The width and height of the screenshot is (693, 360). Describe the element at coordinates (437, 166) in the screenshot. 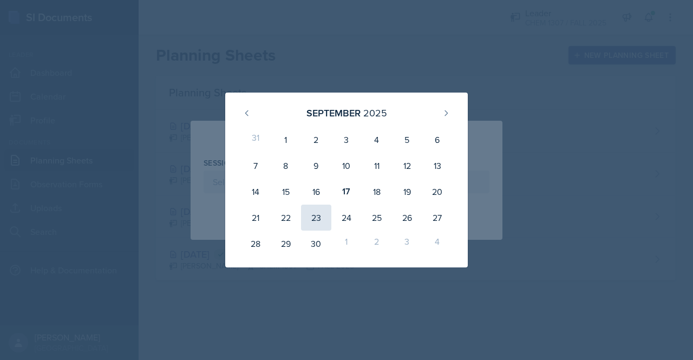

I see `div: 13` at that location.